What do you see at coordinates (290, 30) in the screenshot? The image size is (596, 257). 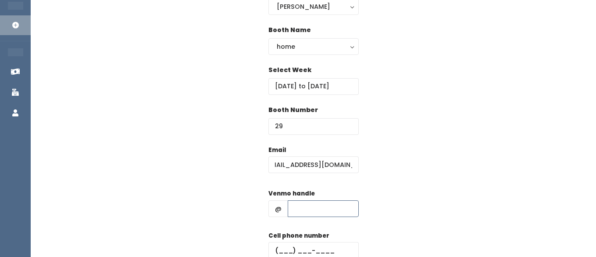 I see `label: Booth Name` at bounding box center [290, 30].